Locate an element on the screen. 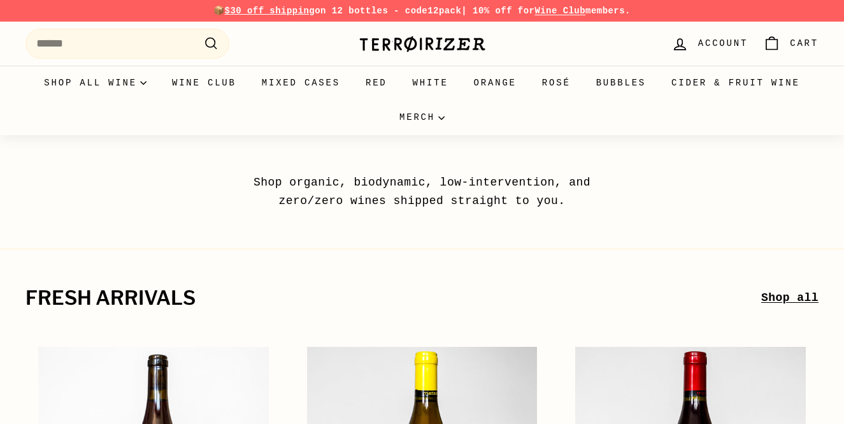  a: White is located at coordinates (431, 83).